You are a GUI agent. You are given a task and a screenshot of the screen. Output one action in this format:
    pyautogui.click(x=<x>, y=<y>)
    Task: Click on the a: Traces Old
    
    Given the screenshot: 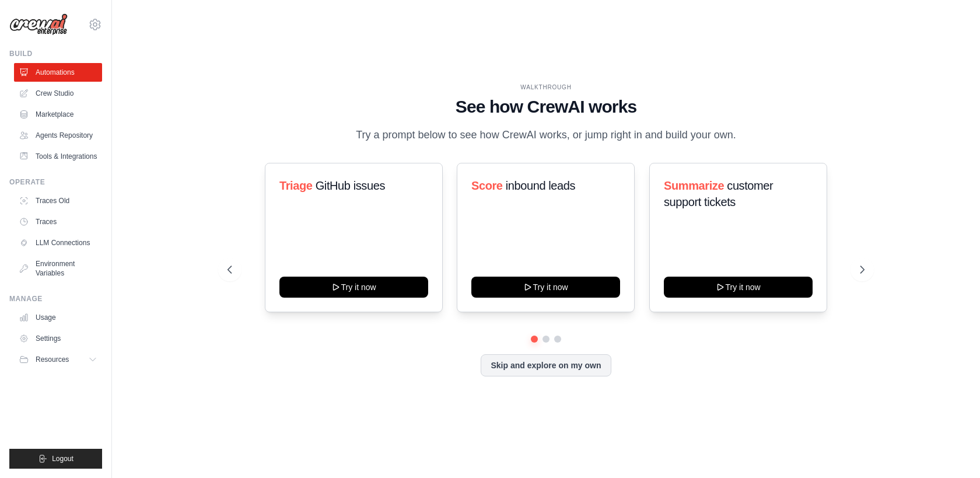 What is the action you would take?
    pyautogui.click(x=58, y=201)
    